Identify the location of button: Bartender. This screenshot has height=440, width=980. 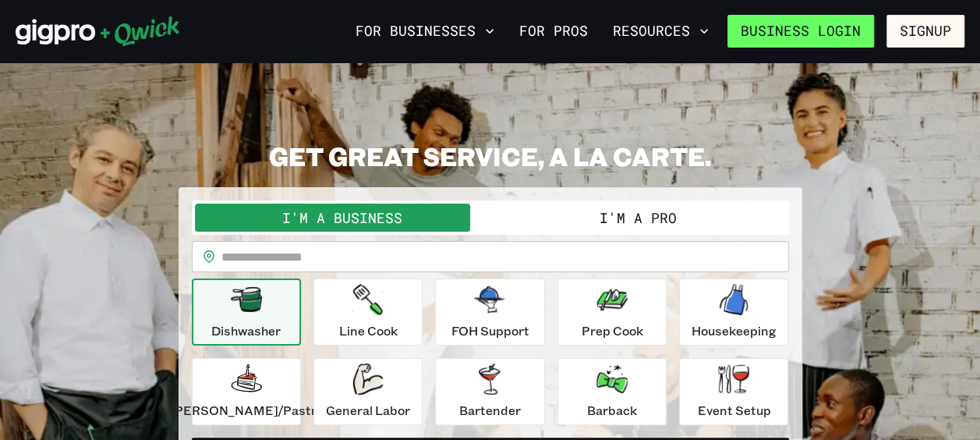
(490, 391).